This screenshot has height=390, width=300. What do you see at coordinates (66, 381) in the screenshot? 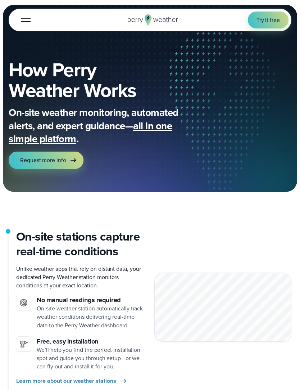
I see `span: Learn more about our weather stations` at bounding box center [66, 381].